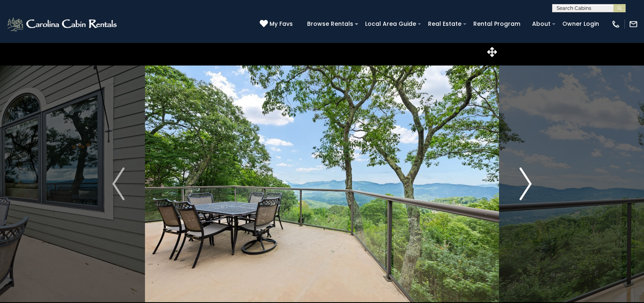 Image resolution: width=644 pixels, height=303 pixels. I want to click on img: mail-regular-white.png, so click(633, 24).